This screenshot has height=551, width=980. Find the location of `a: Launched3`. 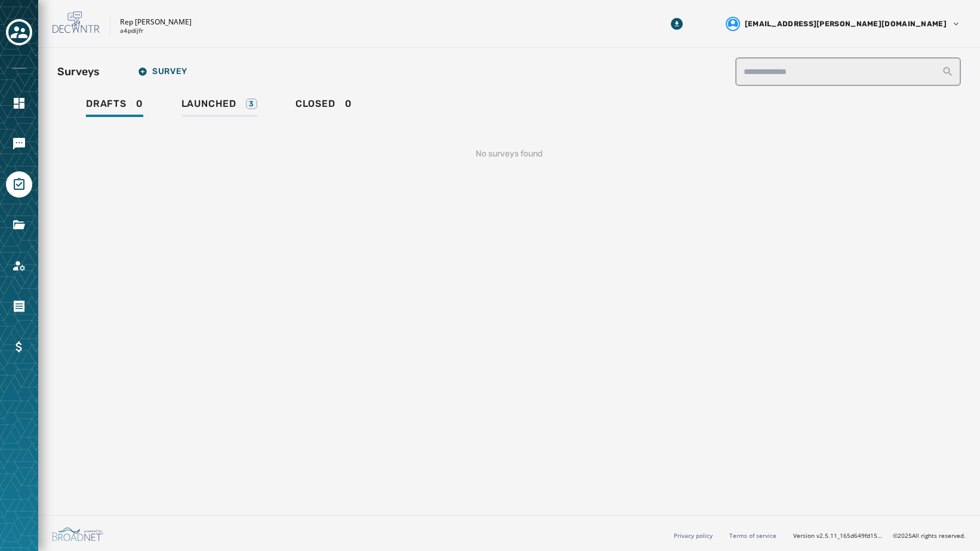

a: Launched3 is located at coordinates (219, 106).